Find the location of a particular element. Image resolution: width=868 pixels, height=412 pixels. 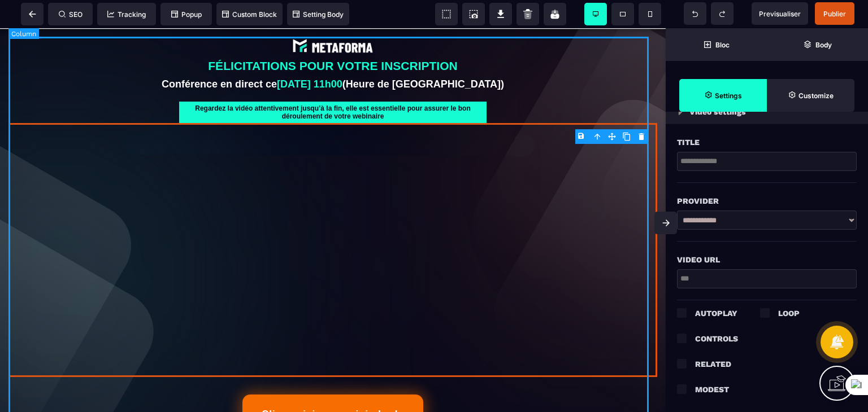

span: Open Style Manager is located at coordinates (810, 95).